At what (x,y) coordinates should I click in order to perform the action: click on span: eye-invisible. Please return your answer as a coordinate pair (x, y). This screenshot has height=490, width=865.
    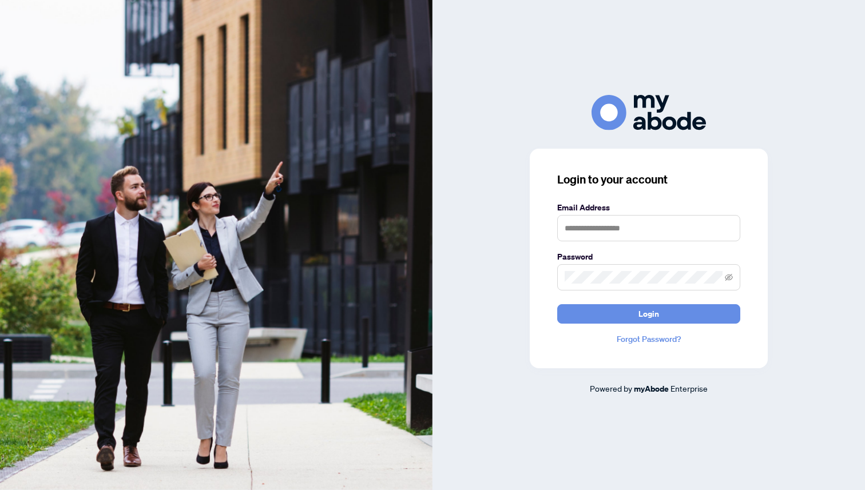
    Looking at the image, I should click on (728, 277).